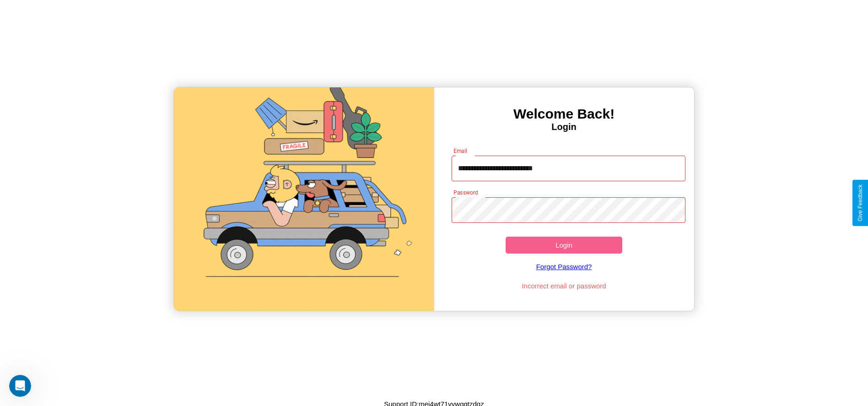 The width and height of the screenshot is (868, 406). What do you see at coordinates (860, 203) in the screenshot?
I see `div: Give Feedback` at bounding box center [860, 203].